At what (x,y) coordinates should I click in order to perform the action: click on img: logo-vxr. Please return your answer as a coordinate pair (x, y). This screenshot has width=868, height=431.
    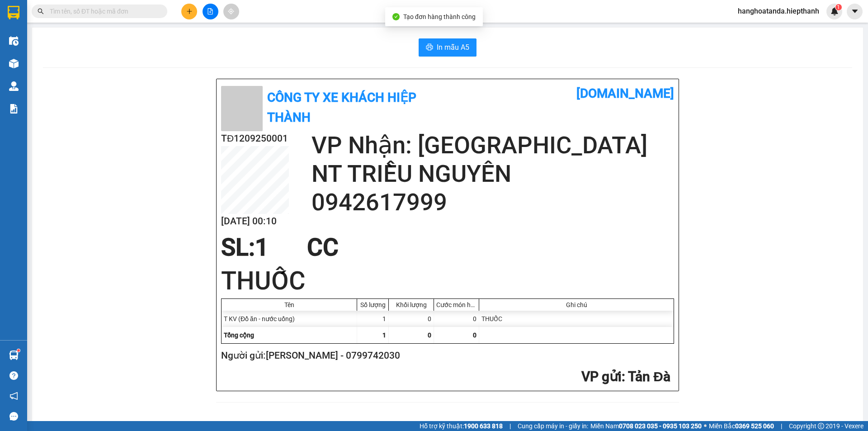
    Looking at the image, I should click on (13, 13).